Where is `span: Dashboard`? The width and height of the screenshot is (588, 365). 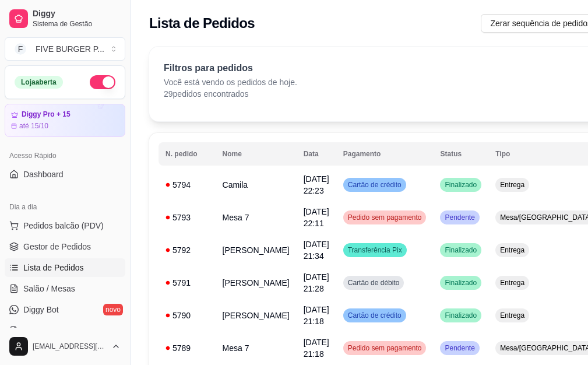
span: Dashboard is located at coordinates (43, 174).